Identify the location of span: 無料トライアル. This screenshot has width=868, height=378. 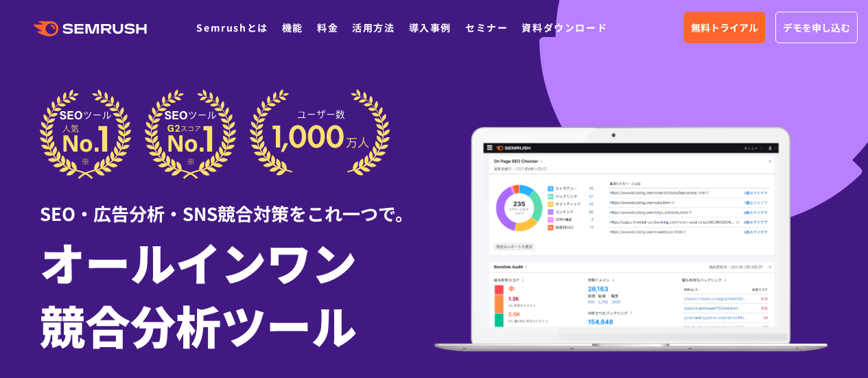
(725, 28).